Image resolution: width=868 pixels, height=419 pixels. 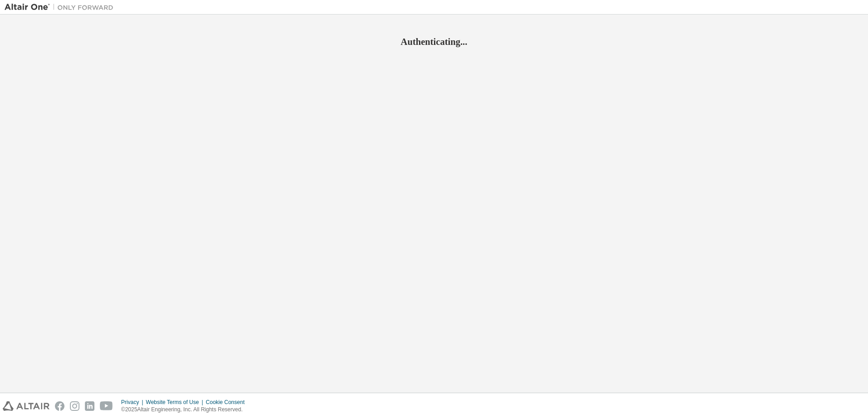 I want to click on p: © 2025 Altair Engineering, Inc. All Rights Reserved., so click(x=186, y=410).